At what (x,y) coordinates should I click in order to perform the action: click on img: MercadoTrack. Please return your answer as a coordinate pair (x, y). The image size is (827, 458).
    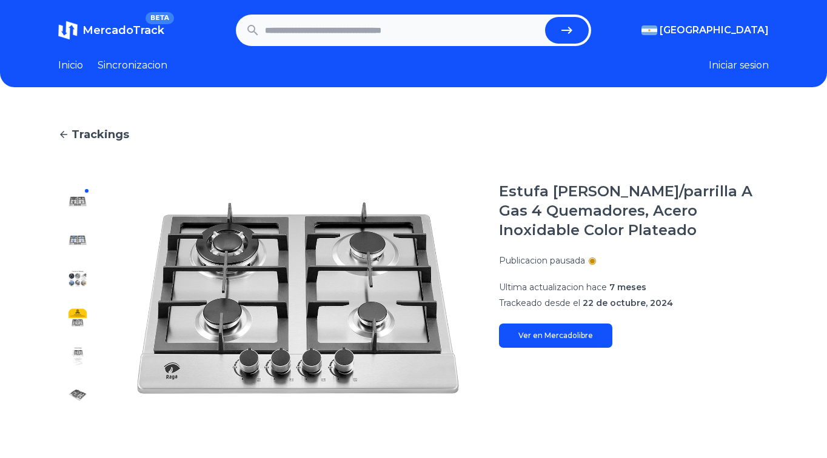
    Looking at the image, I should click on (68, 30).